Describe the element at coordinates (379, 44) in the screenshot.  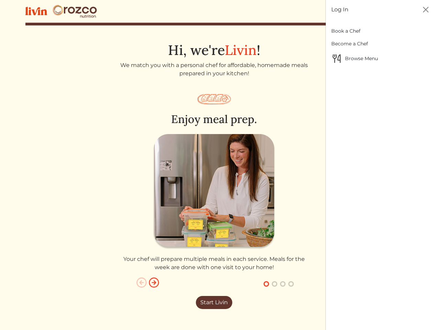
I see `a: Become a Chef` at that location.